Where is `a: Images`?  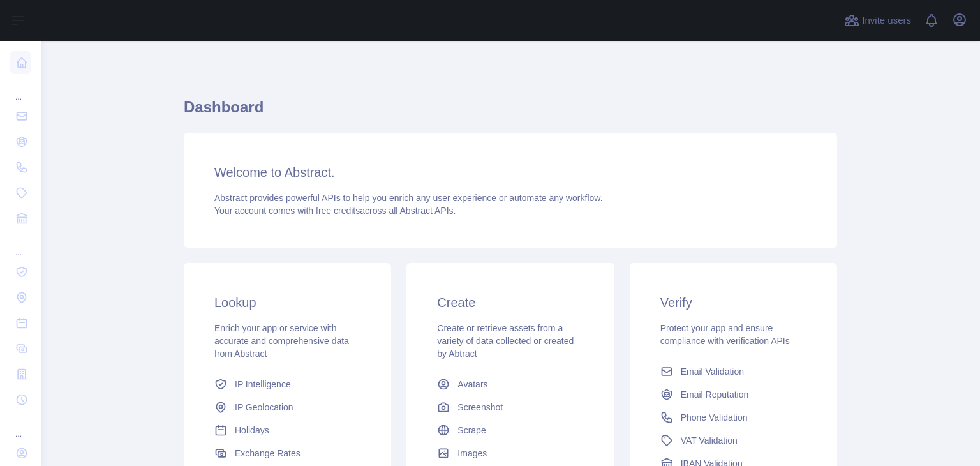 a: Images is located at coordinates (510, 454).